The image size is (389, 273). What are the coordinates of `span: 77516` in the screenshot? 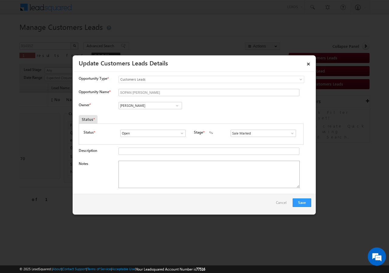 It's located at (201, 269).